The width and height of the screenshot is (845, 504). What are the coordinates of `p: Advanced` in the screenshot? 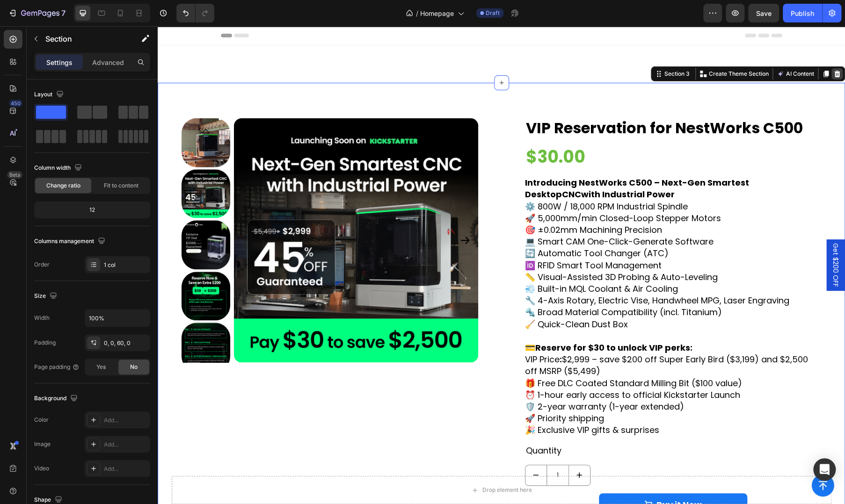 It's located at (108, 62).